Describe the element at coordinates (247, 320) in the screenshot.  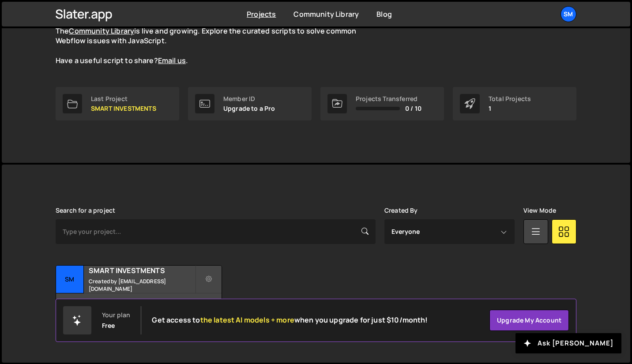
I see `span: the latest AI models + more` at that location.